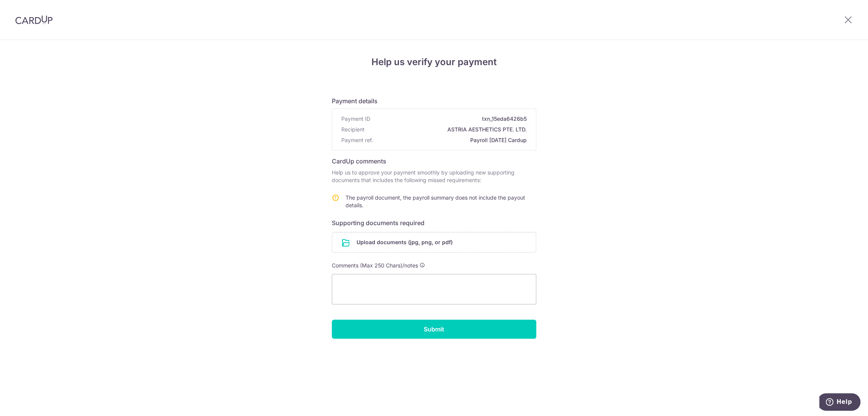 This screenshot has height=416, width=868. Describe the element at coordinates (357, 140) in the screenshot. I see `span: Payment ref.` at that location.